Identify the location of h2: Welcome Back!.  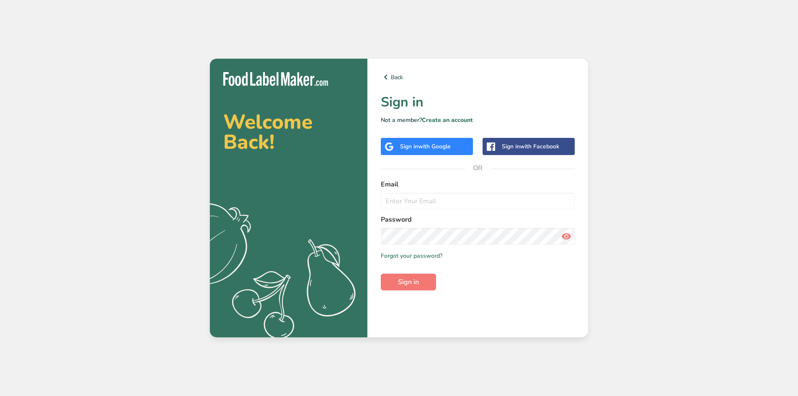
(288, 132).